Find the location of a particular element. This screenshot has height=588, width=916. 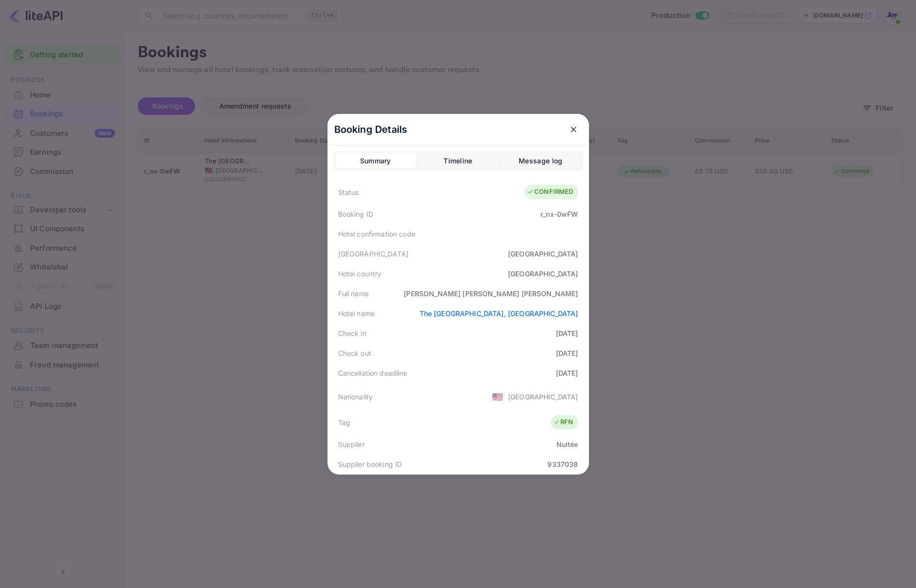

div: Nuitée is located at coordinates (567, 444).